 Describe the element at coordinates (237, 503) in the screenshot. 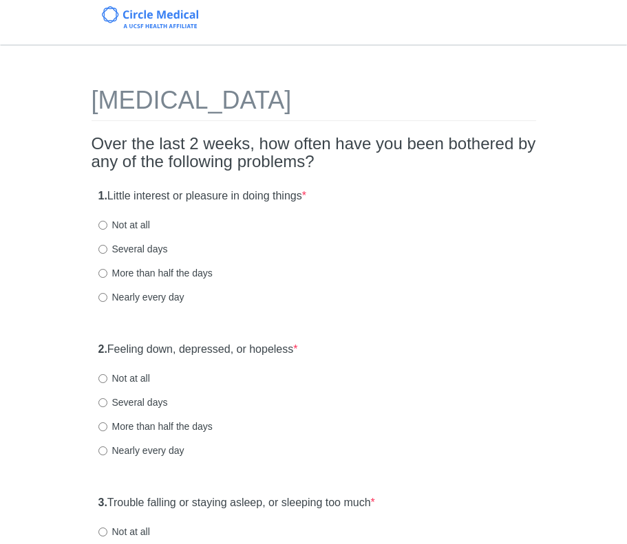

I see `label: Trouble falling or staying asleep, or sleeping too much` at that location.